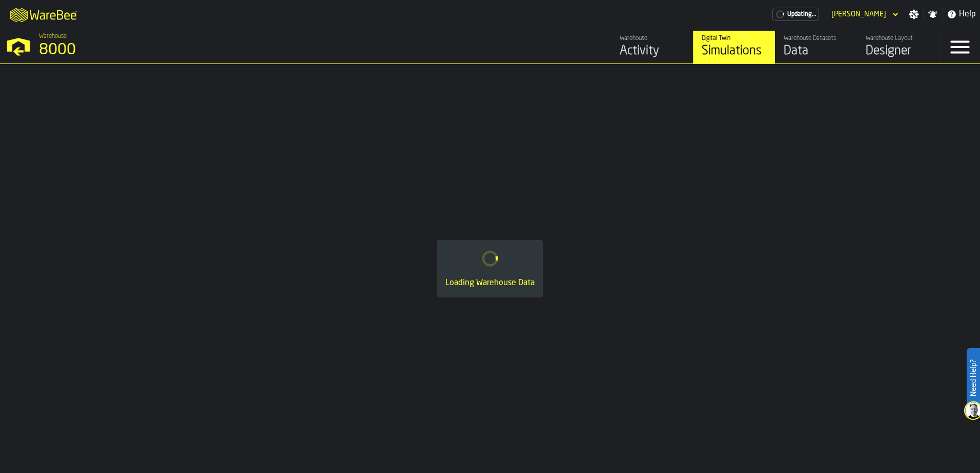  I want to click on label: button-toggle-Settings, so click(914, 14).